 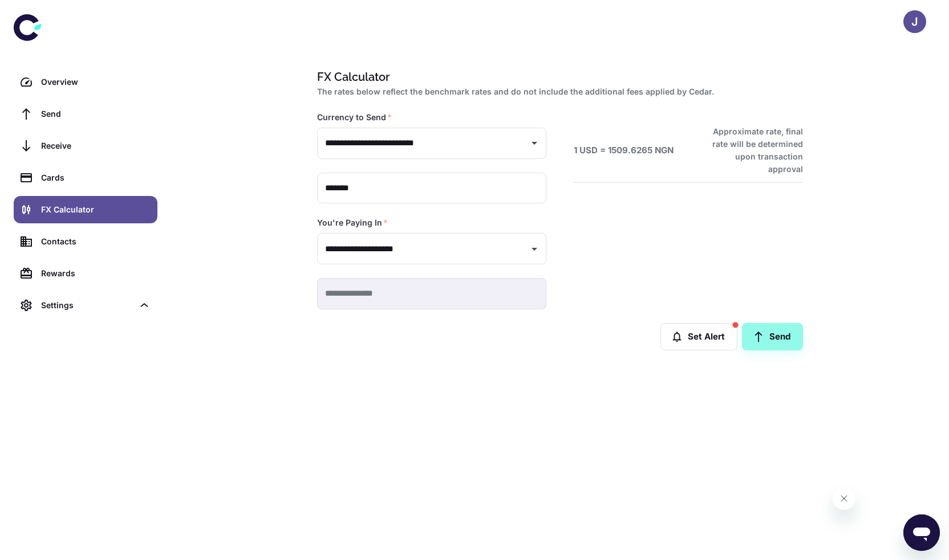 I want to click on a: Rewards, so click(x=86, y=274).